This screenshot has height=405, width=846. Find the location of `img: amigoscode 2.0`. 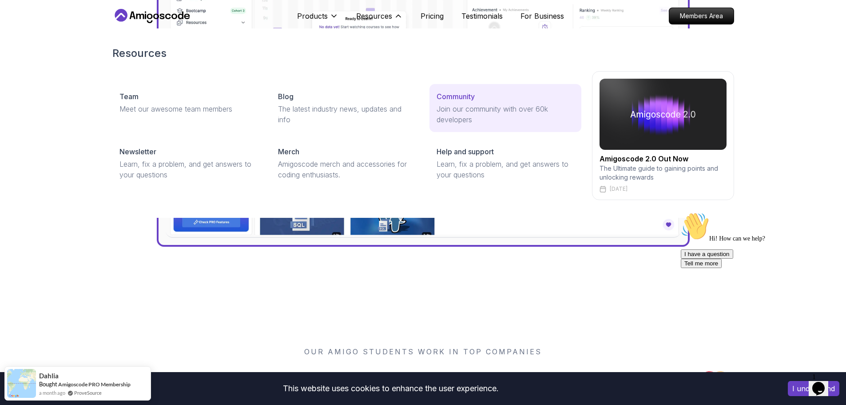

img: amigoscode 2.0 is located at coordinates (663, 114).